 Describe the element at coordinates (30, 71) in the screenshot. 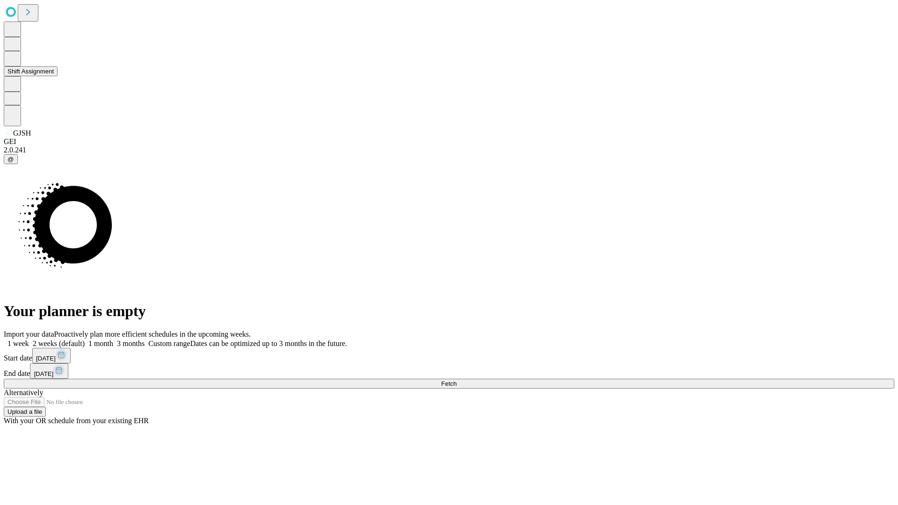

I see `button: Shift Assignment` at that location.